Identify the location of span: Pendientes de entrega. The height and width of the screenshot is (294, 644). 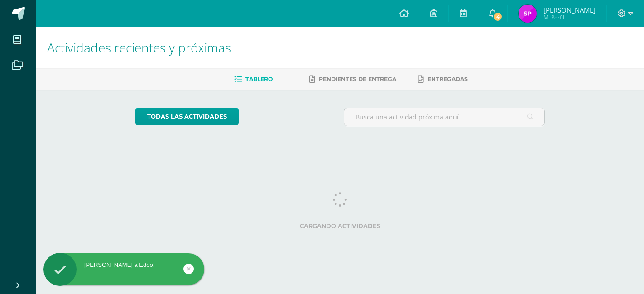
(357, 79).